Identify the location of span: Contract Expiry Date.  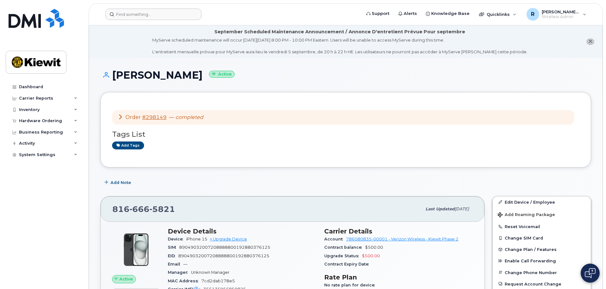
(348, 264).